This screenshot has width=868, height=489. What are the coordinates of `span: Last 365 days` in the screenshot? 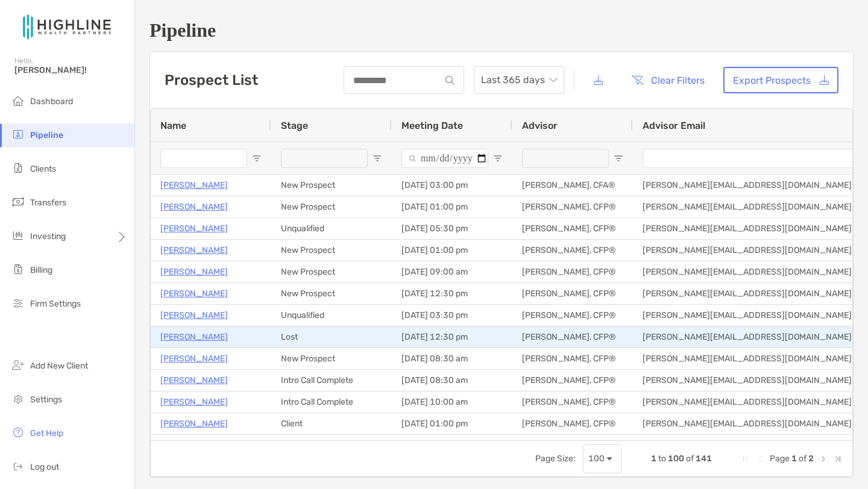 It's located at (519, 80).